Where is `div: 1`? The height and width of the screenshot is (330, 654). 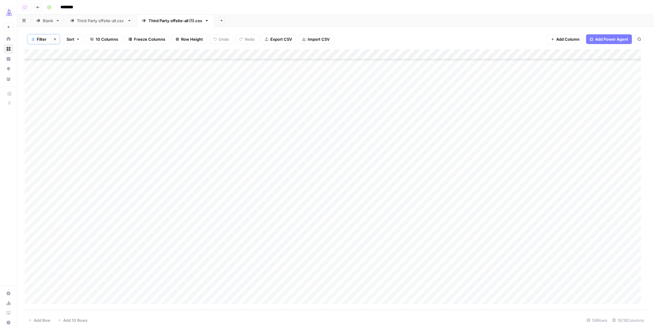 div: 1 is located at coordinates (33, 39).